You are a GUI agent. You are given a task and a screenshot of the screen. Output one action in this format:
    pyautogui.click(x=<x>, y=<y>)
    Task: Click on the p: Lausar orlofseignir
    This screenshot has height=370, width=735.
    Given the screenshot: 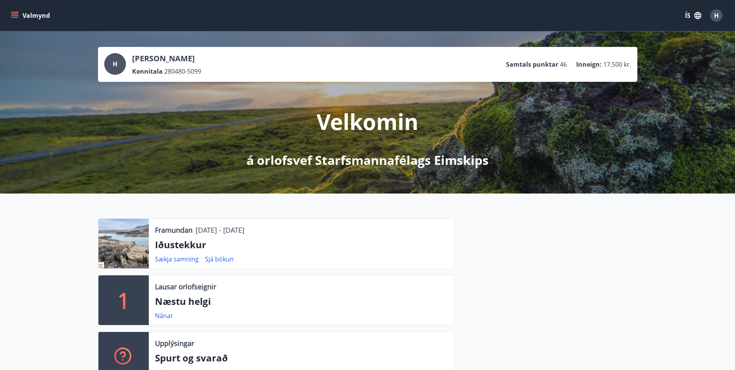 What is the action you would take?
    pyautogui.click(x=186, y=286)
    